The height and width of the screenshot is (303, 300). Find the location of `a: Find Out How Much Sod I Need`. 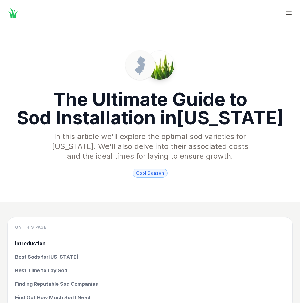

a: Find Out How Much Sod I Need is located at coordinates (150, 297).